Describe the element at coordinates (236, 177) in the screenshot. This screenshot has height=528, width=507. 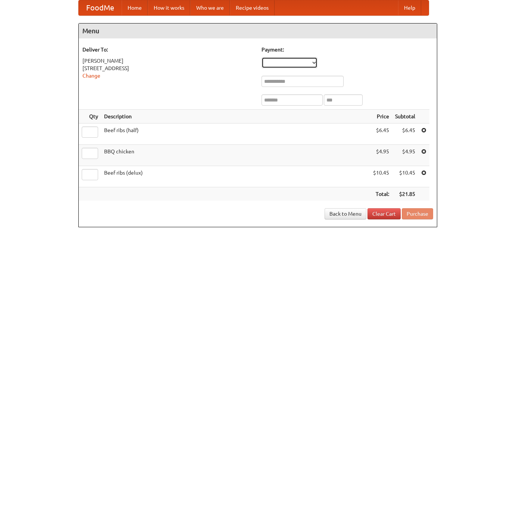
I see `td: Beef ribs (delux)` at that location.